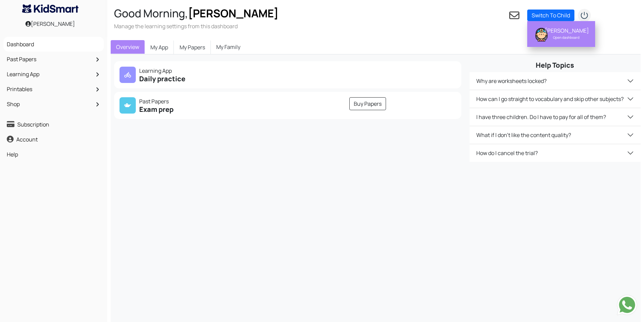  Describe the element at coordinates (53, 74) in the screenshot. I see `a: Learning App` at that location.